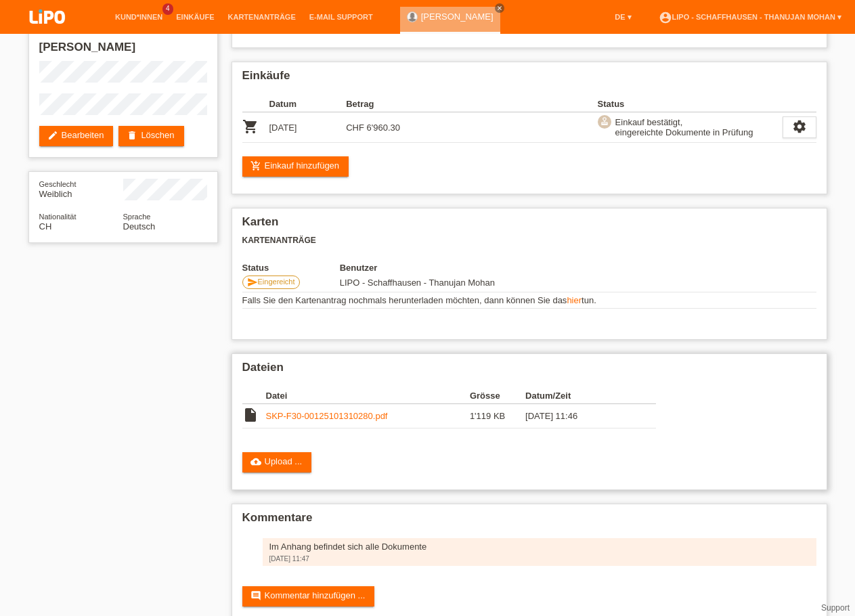 This screenshot has height=616, width=855. Describe the element at coordinates (581, 396) in the screenshot. I see `th: Datum/Zeit` at that location.